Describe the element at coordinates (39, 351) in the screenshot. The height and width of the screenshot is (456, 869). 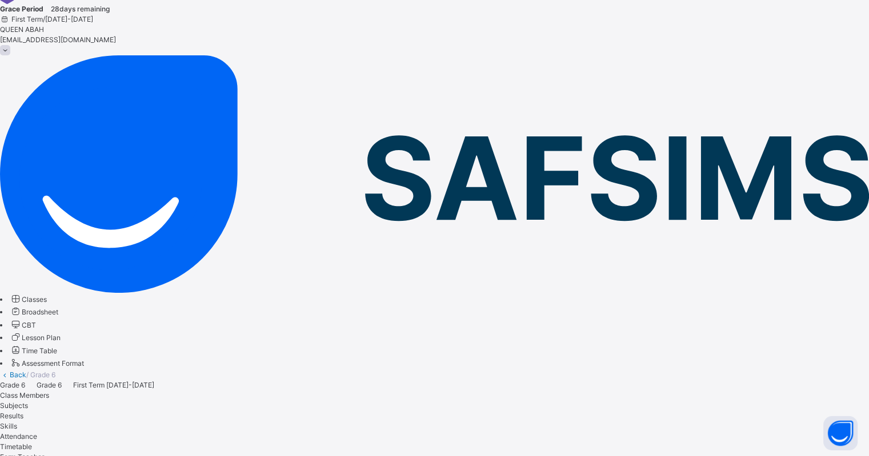
I see `span: Time Table` at that location.